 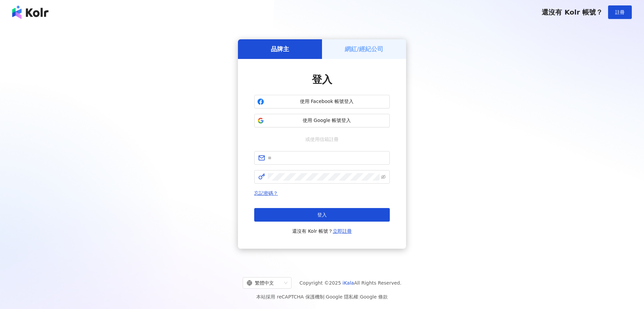 I want to click on button: 註冊, so click(x=620, y=12).